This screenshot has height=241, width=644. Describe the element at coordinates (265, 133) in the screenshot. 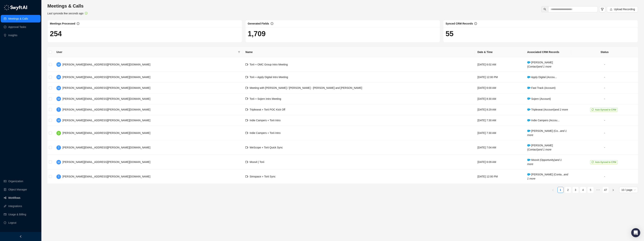

I see `span: Indie Campers + Torii Intro` at that location.